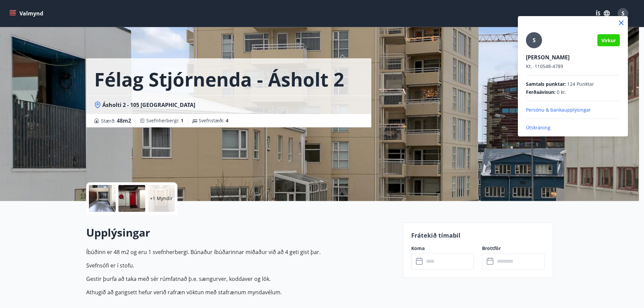 The image size is (644, 308). What do you see at coordinates (534, 40) in the screenshot?
I see `span: S` at bounding box center [534, 40].